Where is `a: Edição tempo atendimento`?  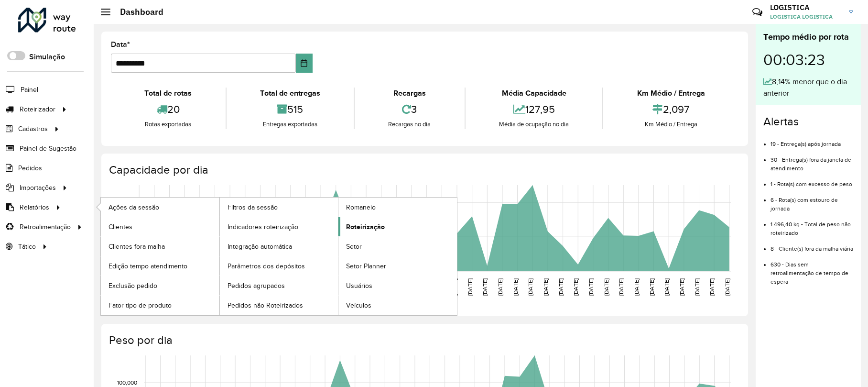 a: Edição tempo atendimento is located at coordinates (160, 266).